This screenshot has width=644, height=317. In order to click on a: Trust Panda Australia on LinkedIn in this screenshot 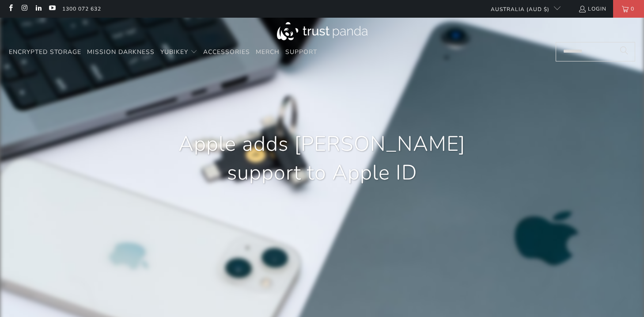, I will do `click(38, 9)`.